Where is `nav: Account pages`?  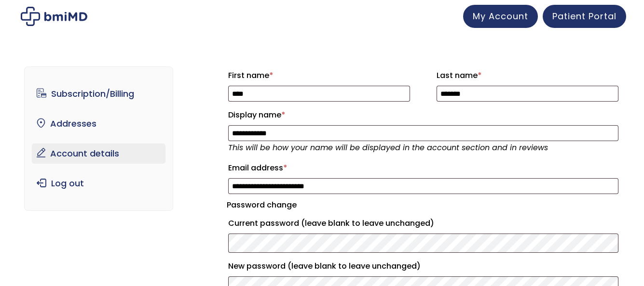
nav: Account pages is located at coordinates (98, 139).